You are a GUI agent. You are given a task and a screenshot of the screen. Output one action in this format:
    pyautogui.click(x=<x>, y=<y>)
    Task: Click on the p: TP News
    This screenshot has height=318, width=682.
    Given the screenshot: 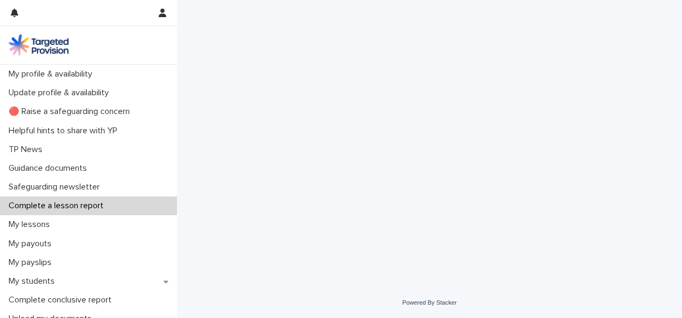 What is the action you would take?
    pyautogui.click(x=27, y=150)
    